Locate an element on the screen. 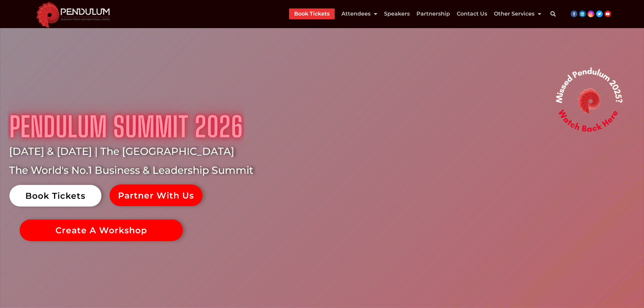  a: Contact Us is located at coordinates (472, 14).